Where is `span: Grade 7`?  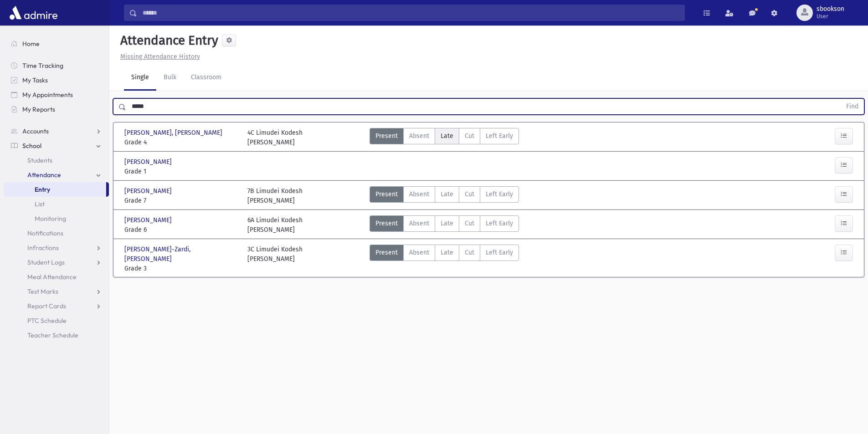
span: Grade 7 is located at coordinates (182, 200).